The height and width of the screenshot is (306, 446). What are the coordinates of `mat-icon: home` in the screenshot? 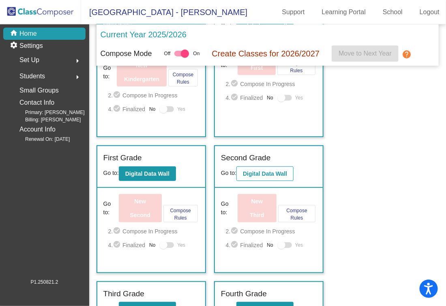 It's located at (15, 34).